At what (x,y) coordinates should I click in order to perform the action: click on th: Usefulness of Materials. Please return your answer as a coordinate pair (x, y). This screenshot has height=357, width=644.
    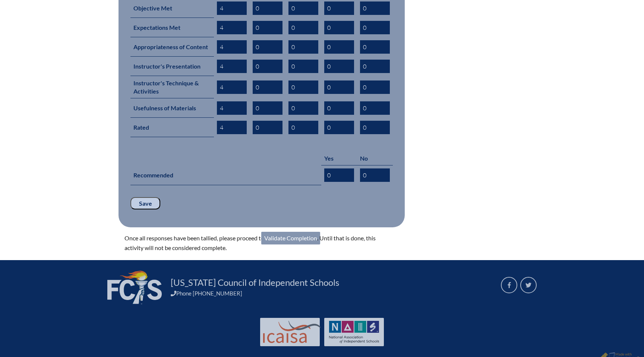
    Looking at the image, I should click on (172, 108).